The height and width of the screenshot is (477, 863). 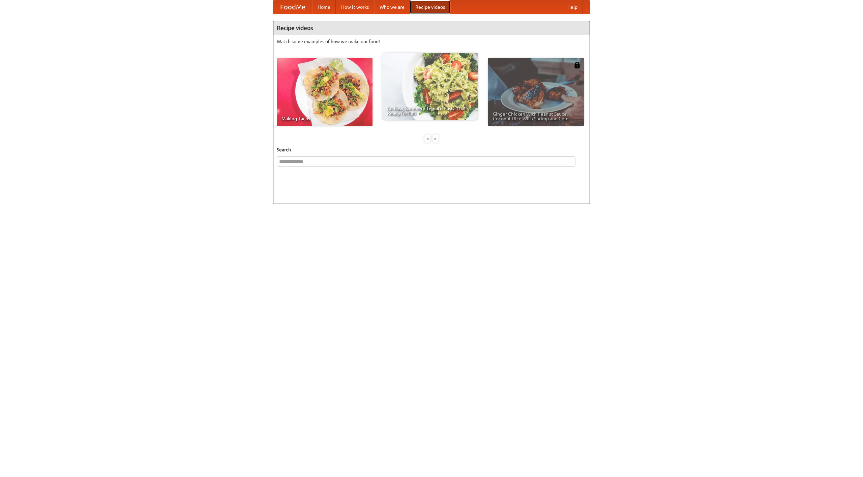 I want to click on a: How it works, so click(x=355, y=7).